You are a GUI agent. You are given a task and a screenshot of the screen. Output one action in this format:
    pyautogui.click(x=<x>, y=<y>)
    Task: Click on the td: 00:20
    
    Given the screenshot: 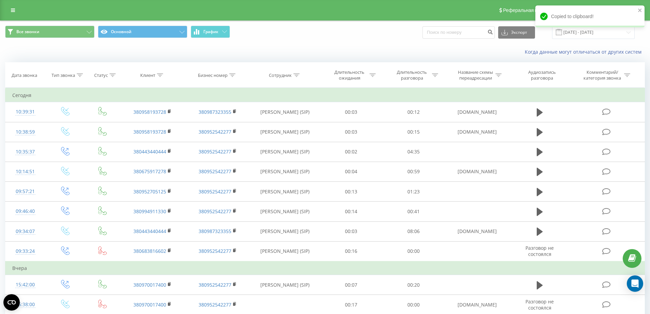 What is the action you would take?
    pyautogui.click(x=414, y=285)
    